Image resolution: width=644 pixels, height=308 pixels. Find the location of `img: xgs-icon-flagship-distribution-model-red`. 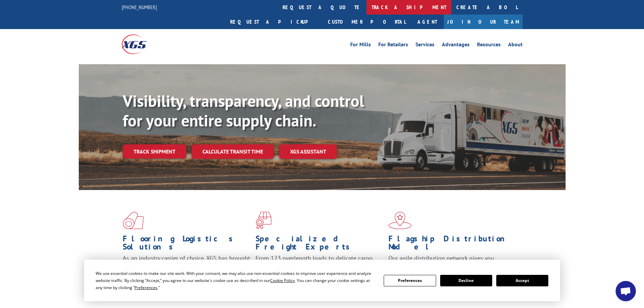

img: xgs-icon-flagship-distribution-model-red is located at coordinates (400, 220).